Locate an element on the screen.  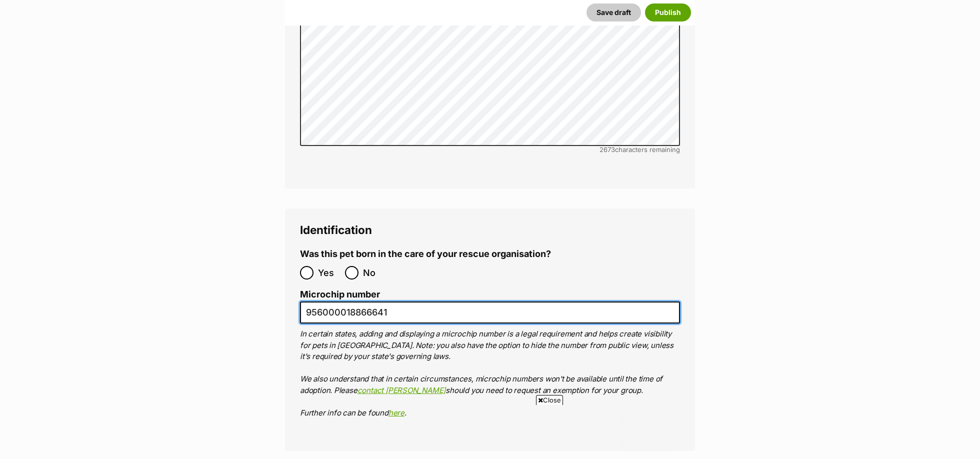
p: In certain states, adding and displaying a microchip number is a legal requirement and helps crea... is located at coordinates (490, 374).